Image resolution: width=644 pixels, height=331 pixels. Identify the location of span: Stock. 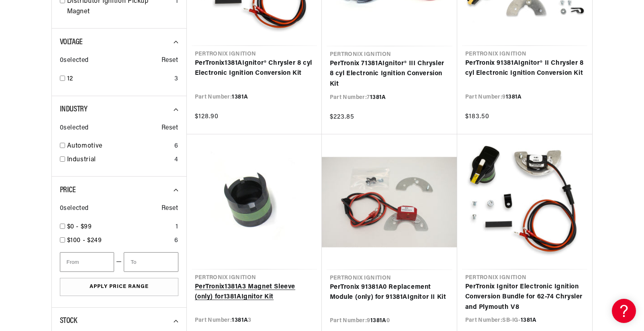
(68, 320).